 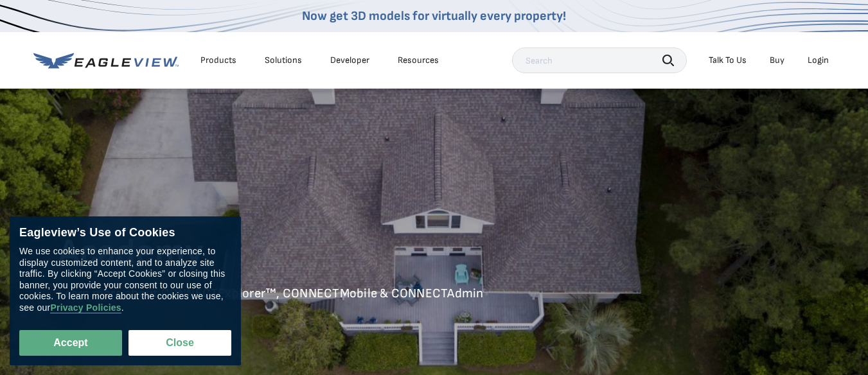 What do you see at coordinates (179, 343) in the screenshot?
I see `button: Close` at bounding box center [179, 343].